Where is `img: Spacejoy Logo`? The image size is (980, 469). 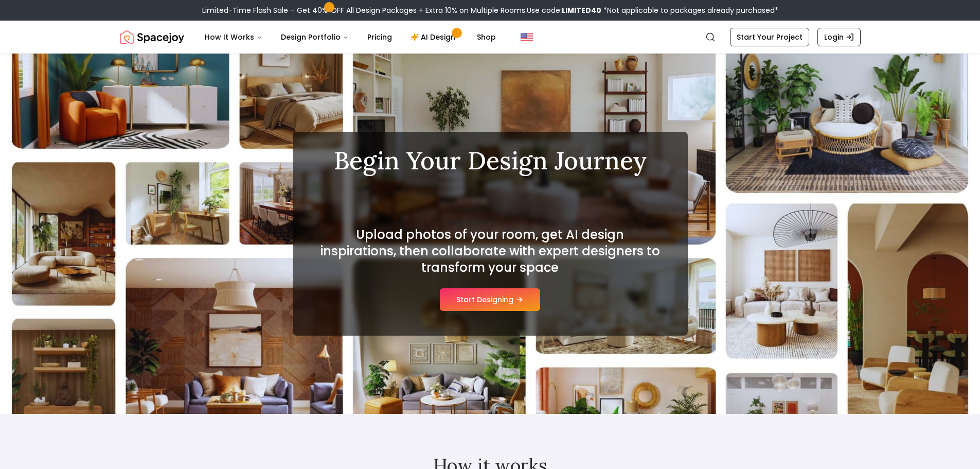 img: Spacejoy Logo is located at coordinates (152, 37).